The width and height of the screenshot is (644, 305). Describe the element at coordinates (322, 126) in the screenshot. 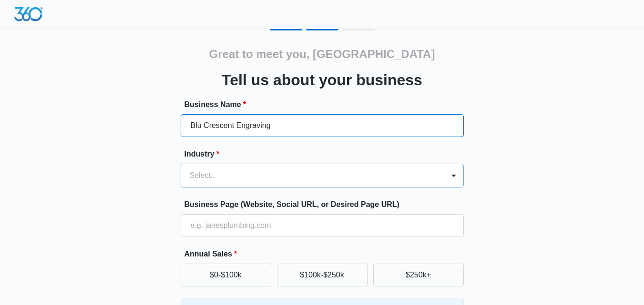

I see `input: e.g. Jane's Plumbing` at that location.